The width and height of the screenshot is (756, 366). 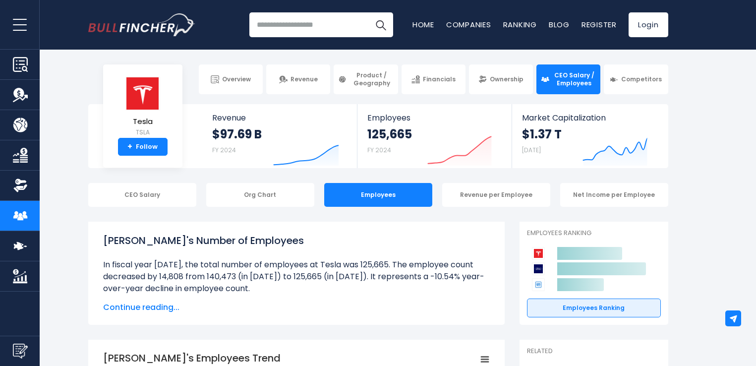 What do you see at coordinates (423, 24) in the screenshot?
I see `a: Home` at bounding box center [423, 24].